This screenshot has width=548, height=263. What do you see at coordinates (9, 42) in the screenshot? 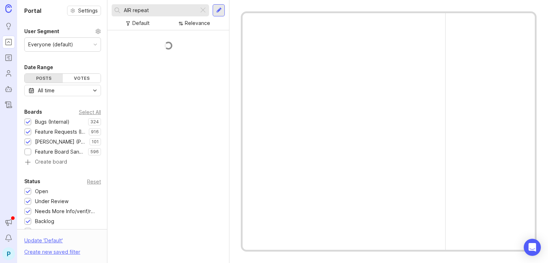
I see `a: Portal` at bounding box center [9, 42].